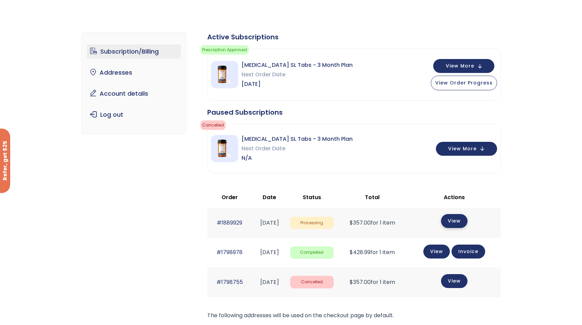  I want to click on span: Actions, so click(454, 197).